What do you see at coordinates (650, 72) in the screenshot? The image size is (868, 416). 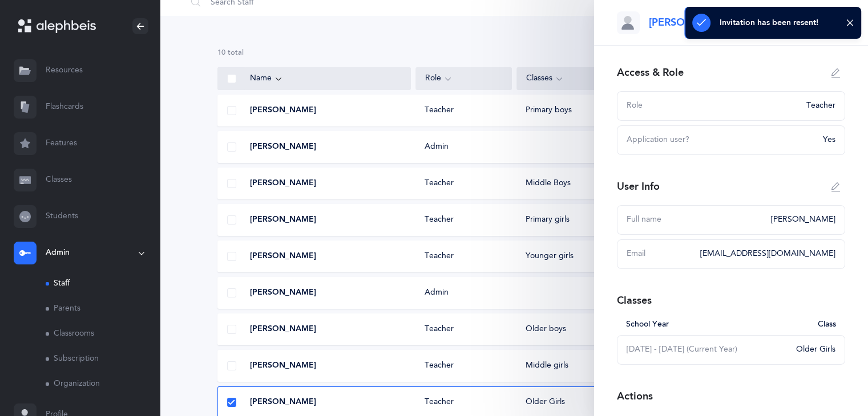 I see `div: Access & Role` at bounding box center [650, 72].